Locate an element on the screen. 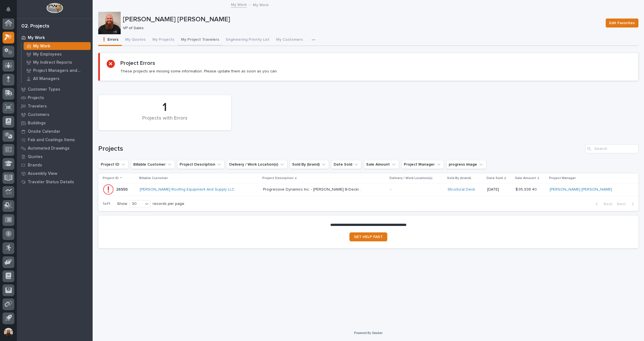  p: Billable Customer is located at coordinates (154, 178).